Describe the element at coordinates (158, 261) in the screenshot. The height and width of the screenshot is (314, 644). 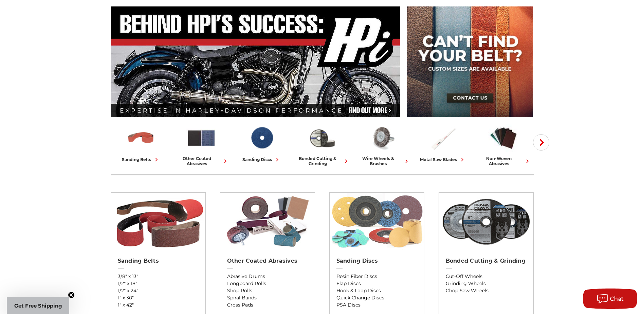
I see `h2: Sanding Belts` at that location.